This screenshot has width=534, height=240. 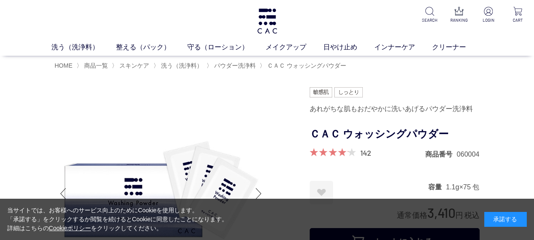 What do you see at coordinates (267, 21) in the screenshot?
I see `img: logo` at bounding box center [267, 21].